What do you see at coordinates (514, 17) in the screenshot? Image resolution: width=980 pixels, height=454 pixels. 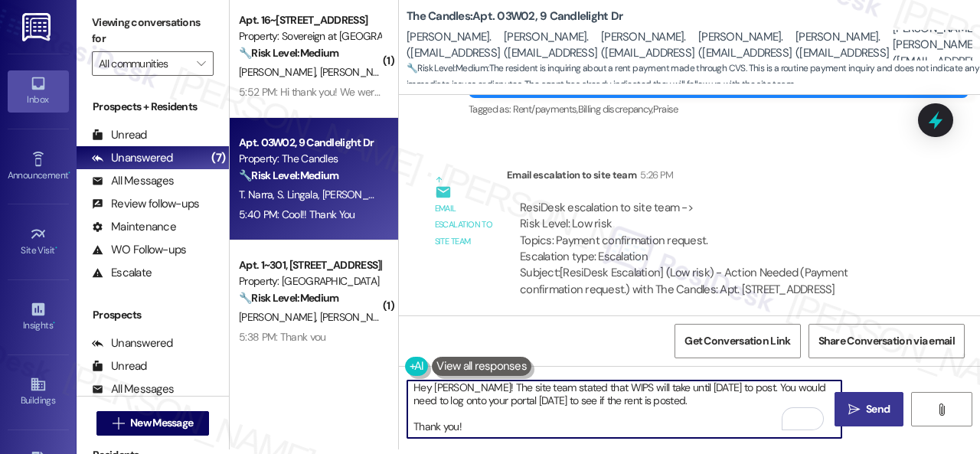 I see `b: The Candles: Apt. 03W02, 9 Candlelight Dr` at bounding box center [514, 17].